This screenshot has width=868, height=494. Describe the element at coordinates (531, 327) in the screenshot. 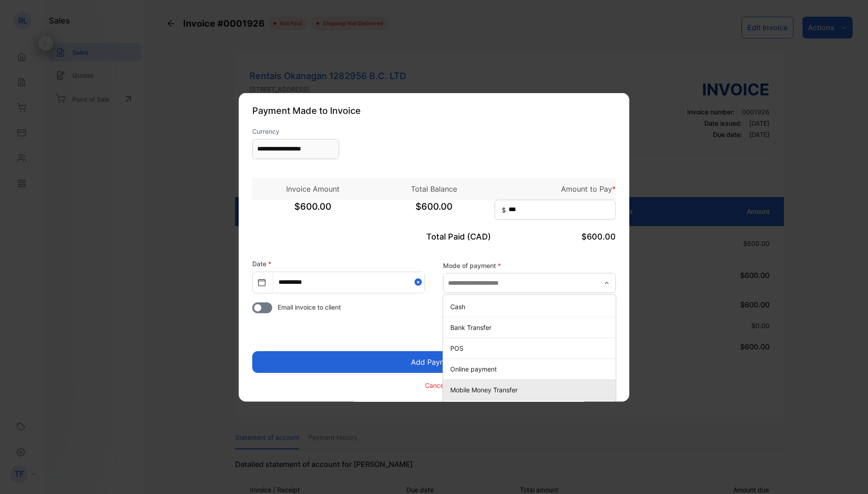

I see `p: Bank Transfer` at that location.